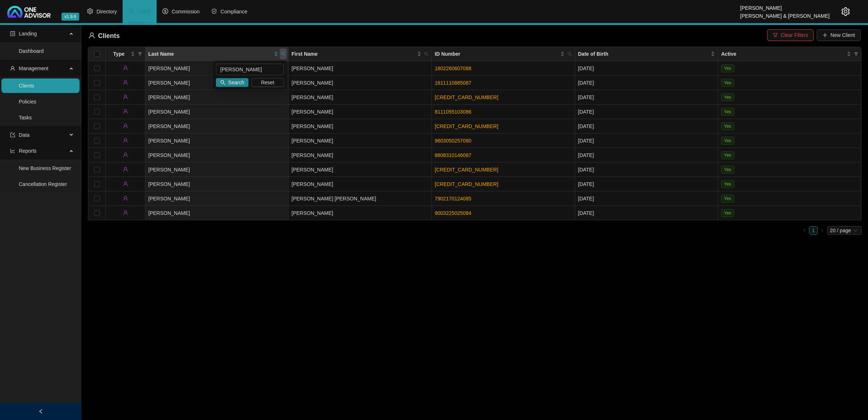  Describe the element at coordinates (31, 51) in the screenshot. I see `a: Dashboard` at that location.